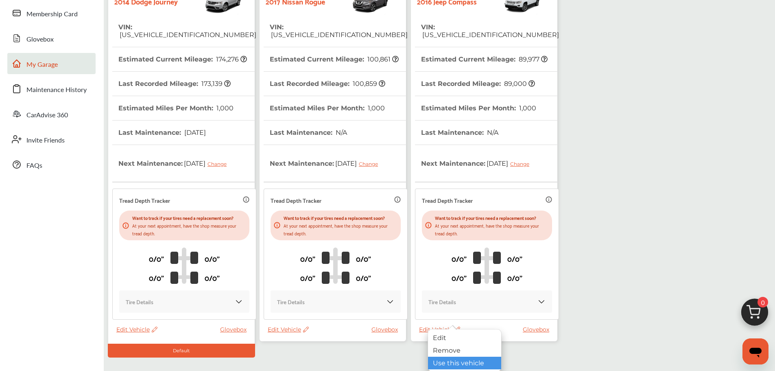 The image size is (775, 371). Describe the element at coordinates (465, 363) in the screenshot. I see `div: Use this vehicle` at that location.